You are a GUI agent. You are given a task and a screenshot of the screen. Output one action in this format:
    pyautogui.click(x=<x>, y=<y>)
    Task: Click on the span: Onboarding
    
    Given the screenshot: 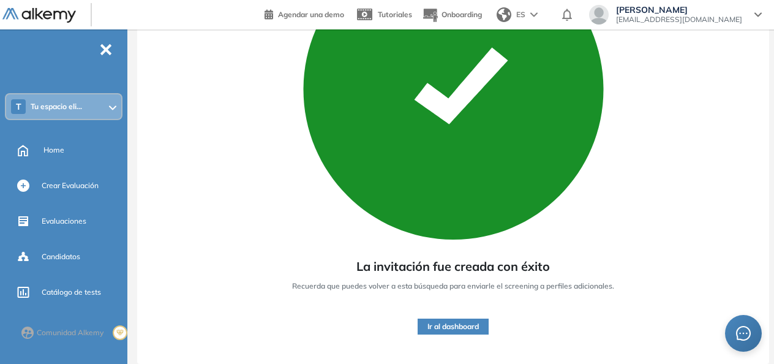 What is the action you would take?
    pyautogui.click(x=461, y=14)
    